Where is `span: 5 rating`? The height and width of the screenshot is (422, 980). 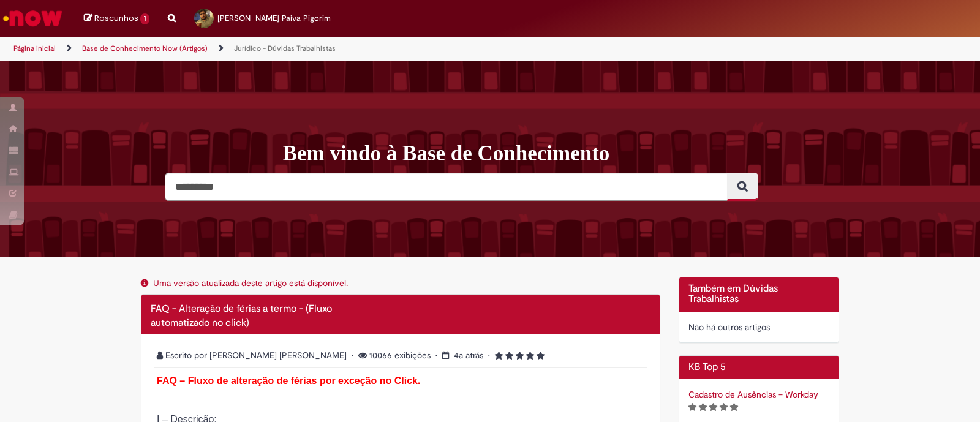
span: 5 rating is located at coordinates (516, 356).